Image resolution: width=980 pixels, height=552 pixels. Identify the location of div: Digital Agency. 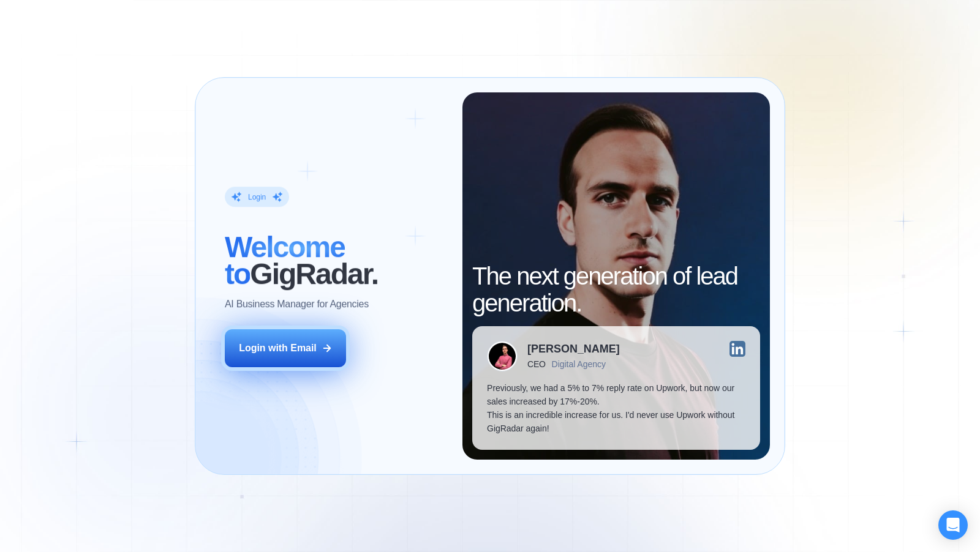
(579, 364).